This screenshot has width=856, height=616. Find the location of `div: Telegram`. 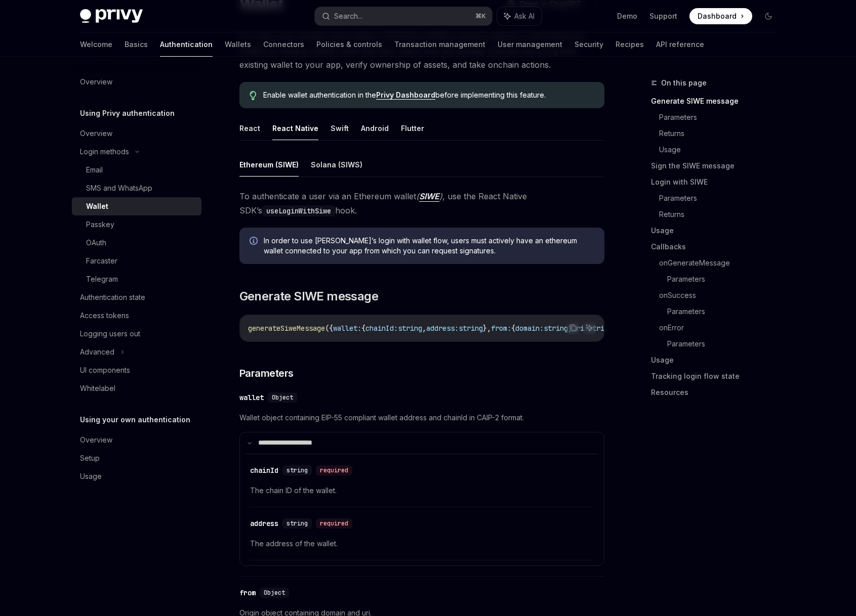

div: Telegram is located at coordinates (102, 279).